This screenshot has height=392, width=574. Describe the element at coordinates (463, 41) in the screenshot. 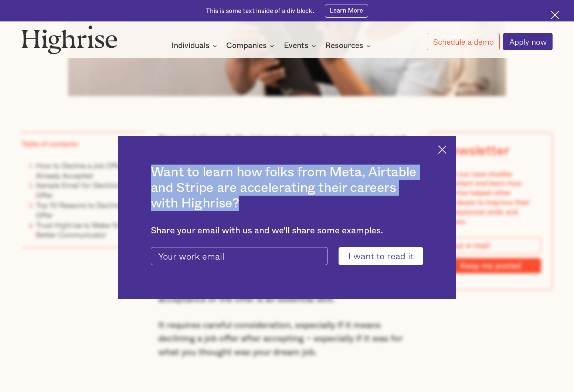

I see `a: Schedule a demo` at that location.